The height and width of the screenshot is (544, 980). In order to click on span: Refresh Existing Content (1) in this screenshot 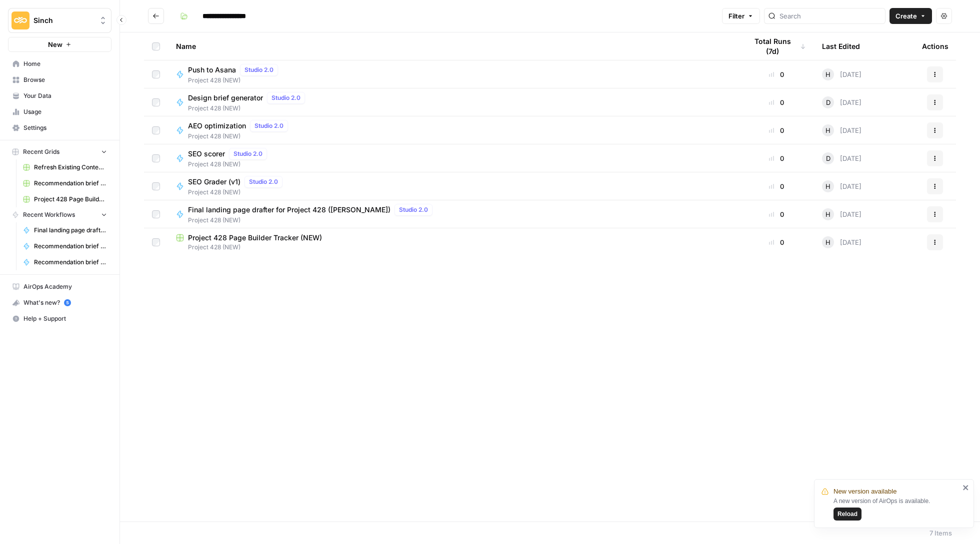, I will do `click(71, 167)`.